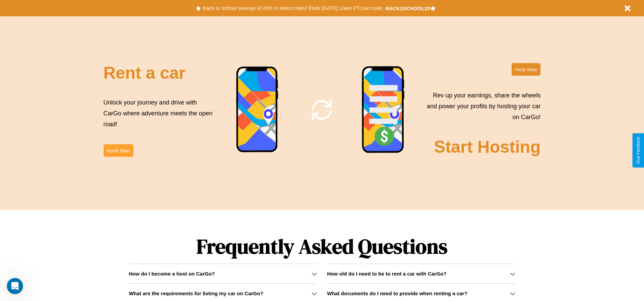 This screenshot has height=301, width=644. Describe the element at coordinates (196, 293) in the screenshot. I see `h3: What are the requirements for listing my car on CarGo?` at that location.